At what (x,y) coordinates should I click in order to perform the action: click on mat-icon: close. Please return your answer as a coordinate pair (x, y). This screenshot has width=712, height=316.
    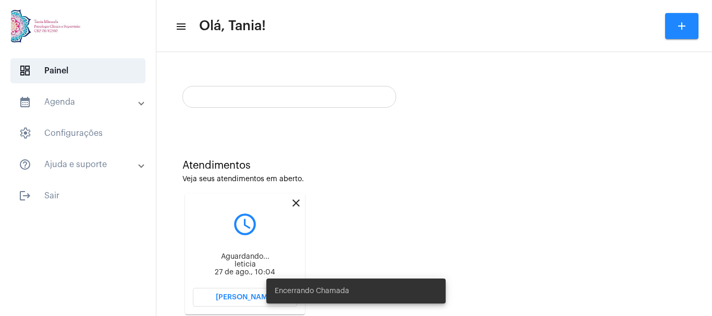
    Looking at the image, I should click on (296, 203).